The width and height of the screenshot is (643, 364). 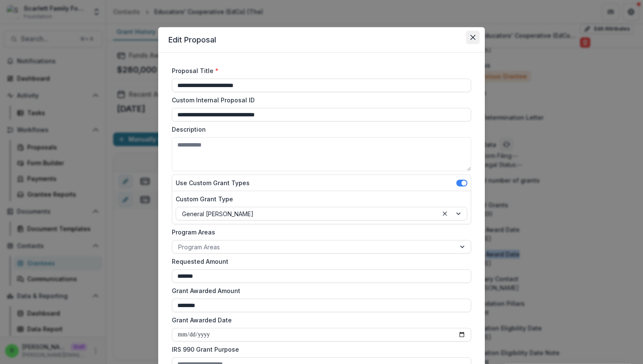 I want to click on label: IRS 990 Grant Purpose, so click(x=319, y=349).